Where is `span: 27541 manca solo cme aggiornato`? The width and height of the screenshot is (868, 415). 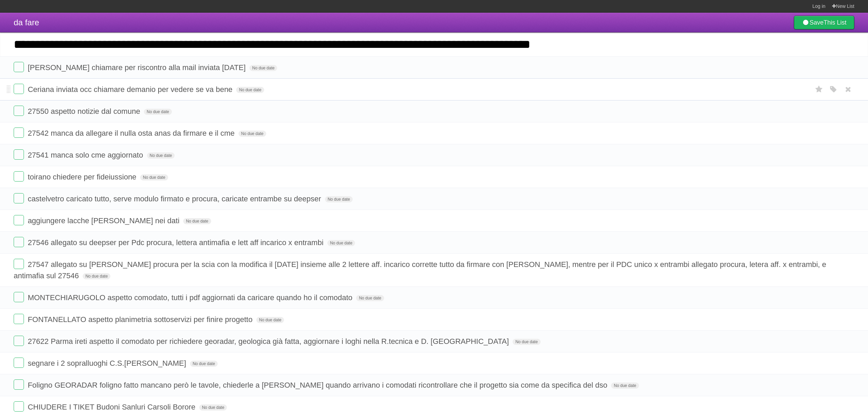 span: 27541 manca solo cme aggiornato is located at coordinates (86, 155).